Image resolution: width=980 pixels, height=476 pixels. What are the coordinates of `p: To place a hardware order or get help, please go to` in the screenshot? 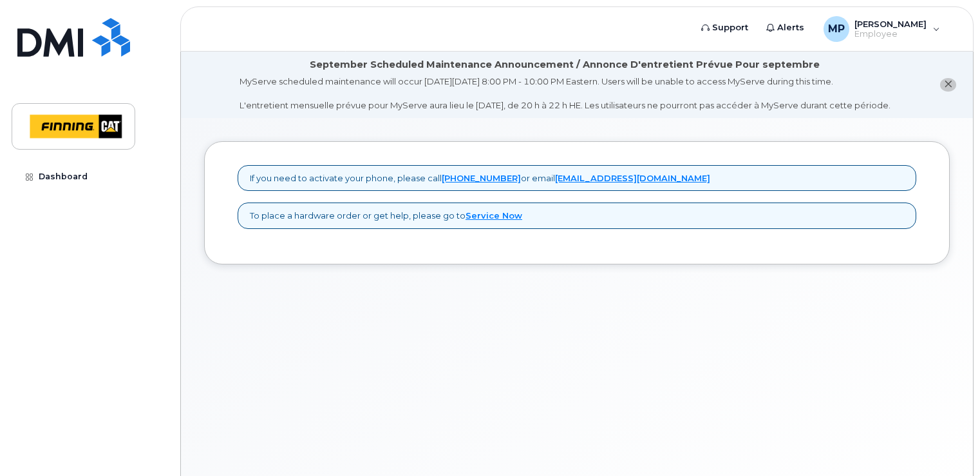 It's located at (386, 215).